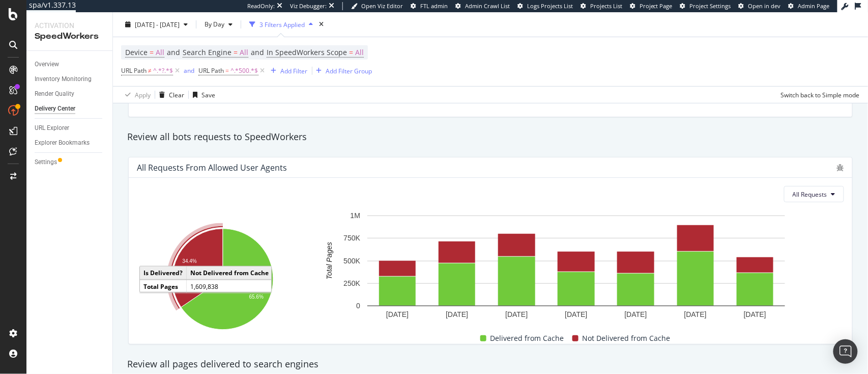 This screenshot has width=868, height=374. I want to click on div: Inventory Monitoring, so click(63, 79).